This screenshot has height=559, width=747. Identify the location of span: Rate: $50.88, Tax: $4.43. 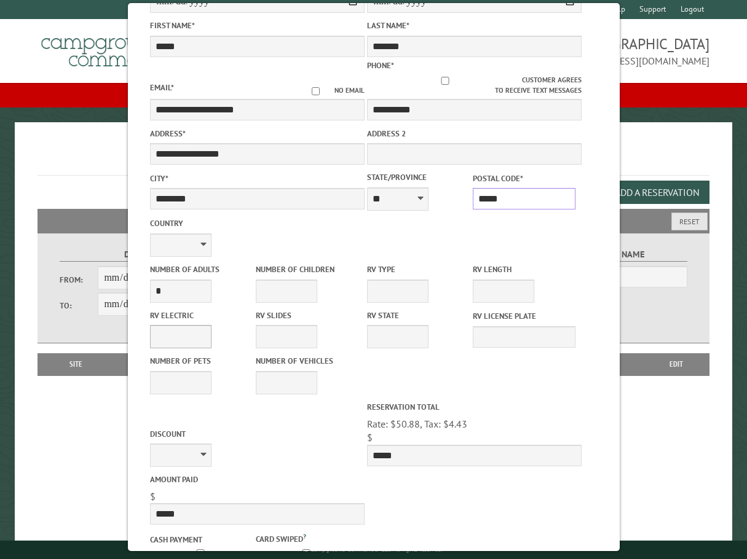
(417, 424).